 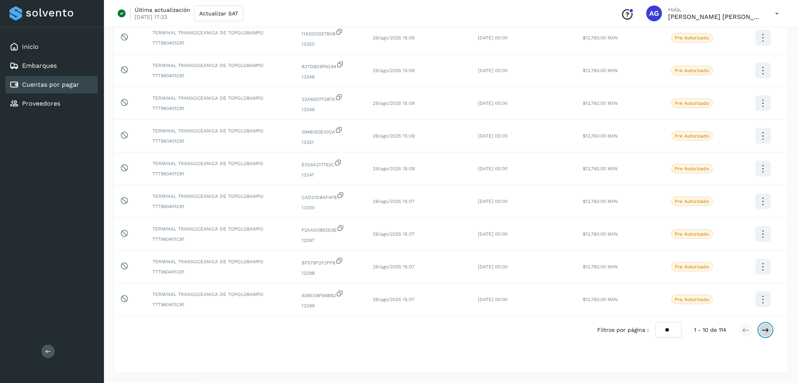 What do you see at coordinates (331, 77) in the screenshot?
I see `span: 13348` at bounding box center [331, 77].